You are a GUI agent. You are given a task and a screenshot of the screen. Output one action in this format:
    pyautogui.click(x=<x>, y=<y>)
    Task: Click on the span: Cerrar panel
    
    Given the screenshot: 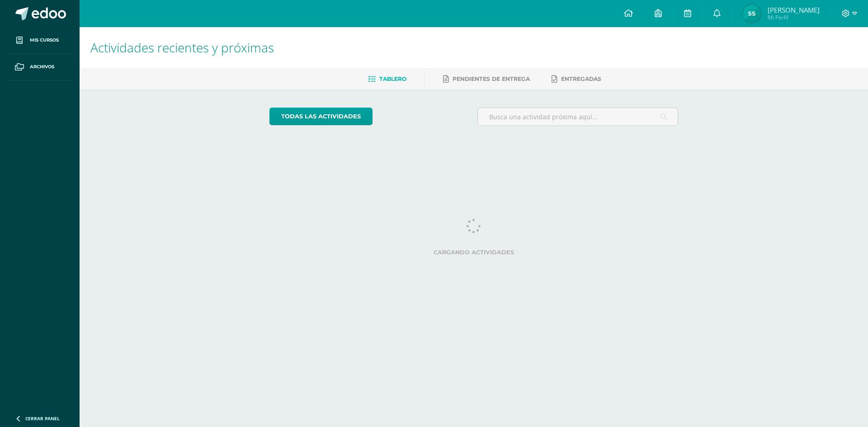 What is the action you would take?
    pyautogui.click(x=43, y=418)
    